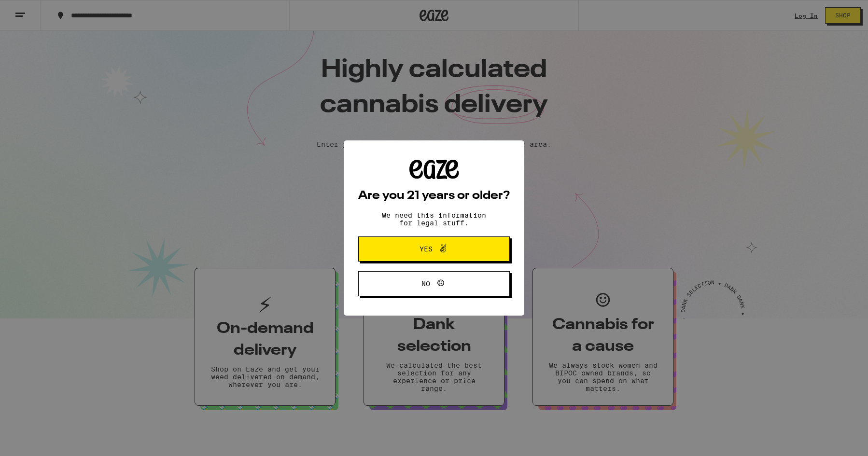  What do you see at coordinates (434, 249) in the screenshot?
I see `button: Yes` at bounding box center [434, 249].